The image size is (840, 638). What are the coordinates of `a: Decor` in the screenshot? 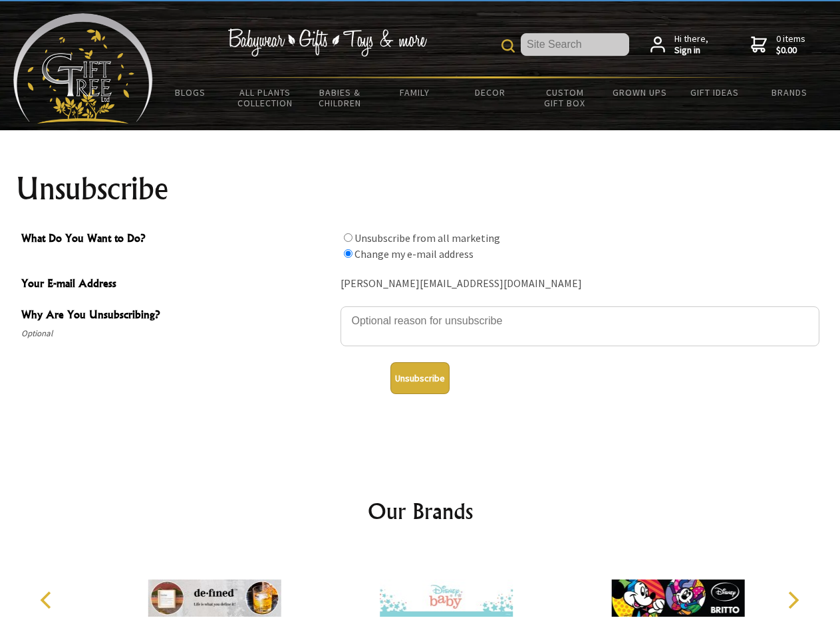 It's located at (490, 92).